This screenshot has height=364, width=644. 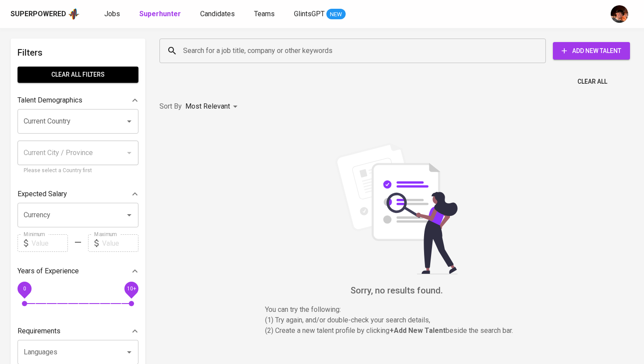 What do you see at coordinates (213, 106) in the screenshot?
I see `div: Most Relevant` at bounding box center [213, 106].